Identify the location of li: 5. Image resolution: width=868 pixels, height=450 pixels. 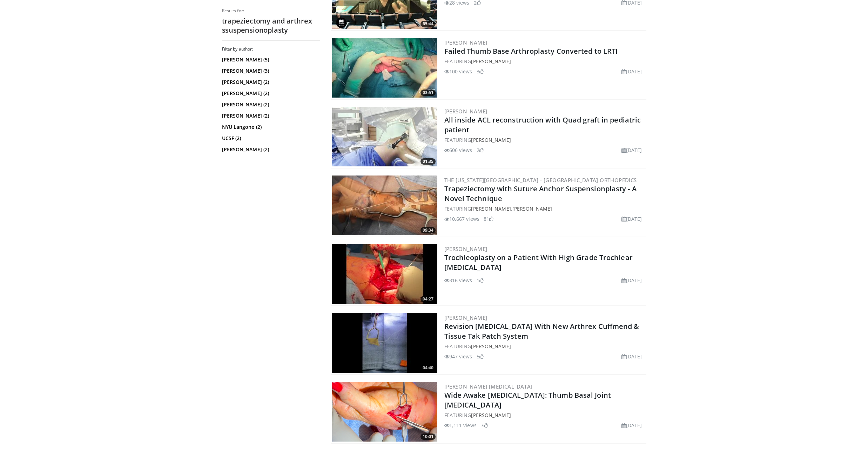
(480, 357).